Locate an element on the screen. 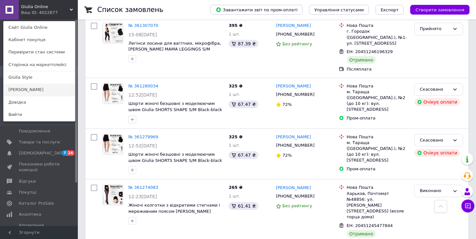 This screenshot has height=239, width=476. a: Перевірити стан системи is located at coordinates (39, 52).